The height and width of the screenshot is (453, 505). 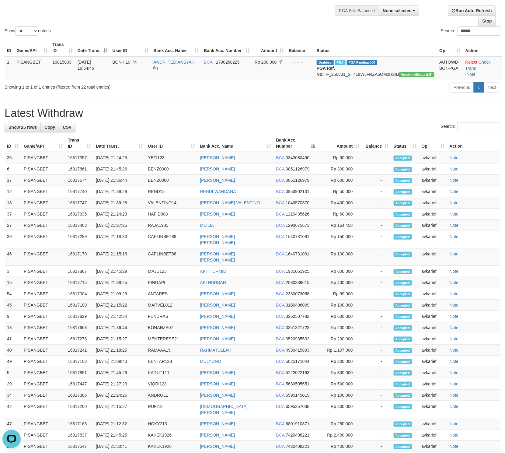 What do you see at coordinates (50, 127) in the screenshot?
I see `a: Copy` at bounding box center [50, 127].